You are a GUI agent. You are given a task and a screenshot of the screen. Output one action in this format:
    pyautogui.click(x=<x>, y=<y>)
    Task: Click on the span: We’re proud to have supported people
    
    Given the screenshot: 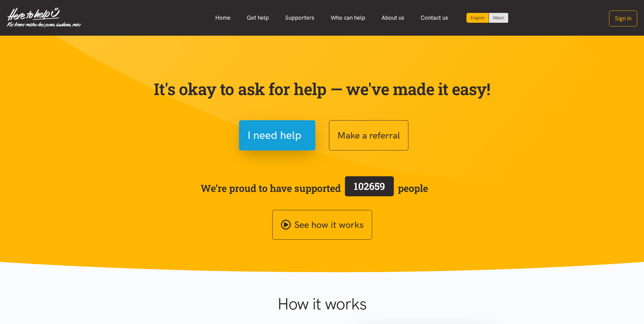 What is the action you would take?
    pyautogui.click(x=315, y=188)
    